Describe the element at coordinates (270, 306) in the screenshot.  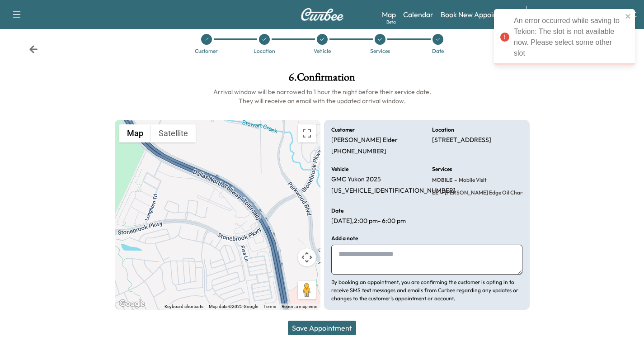
I see `a: Terms (opens in new tab)` at that location.